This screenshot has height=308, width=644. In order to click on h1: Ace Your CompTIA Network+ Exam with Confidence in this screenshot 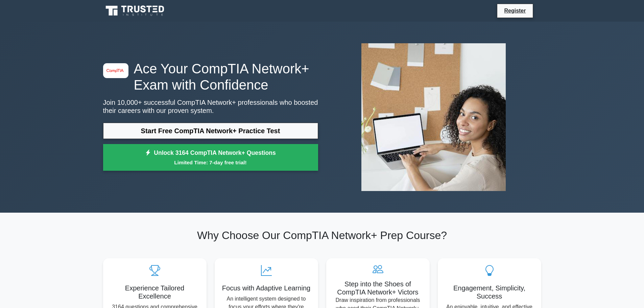, I will do `click(211, 76)`.